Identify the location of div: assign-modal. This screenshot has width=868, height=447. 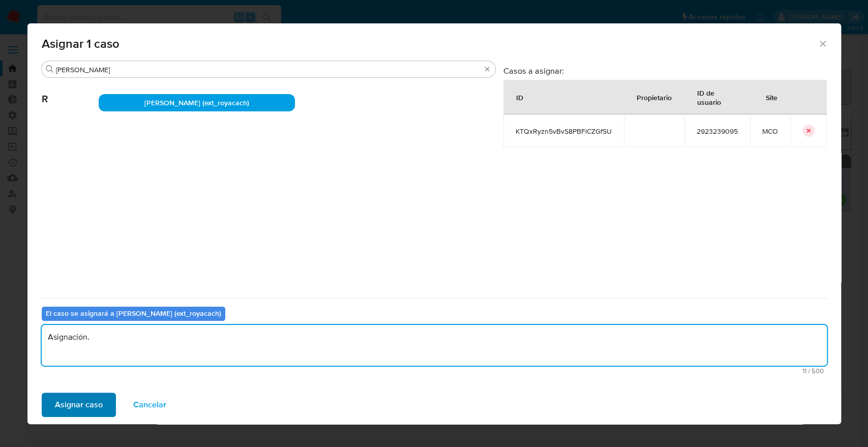
(434, 224).